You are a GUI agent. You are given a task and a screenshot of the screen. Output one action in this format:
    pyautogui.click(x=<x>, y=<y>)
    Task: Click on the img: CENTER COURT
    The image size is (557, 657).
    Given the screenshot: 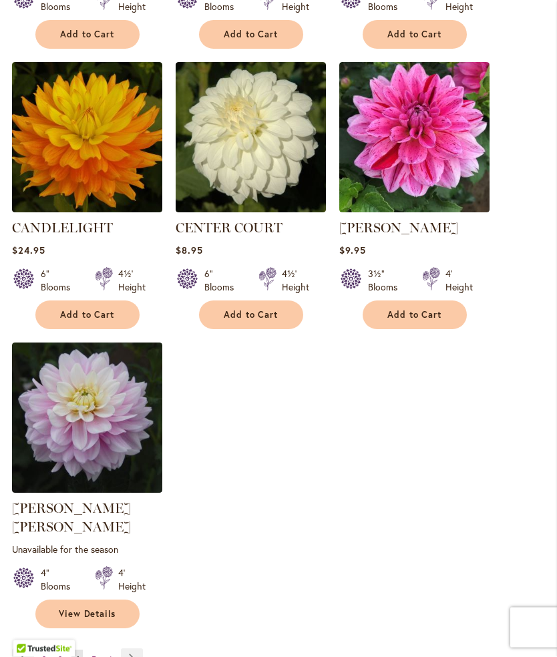 What is the action you would take?
    pyautogui.click(x=250, y=138)
    